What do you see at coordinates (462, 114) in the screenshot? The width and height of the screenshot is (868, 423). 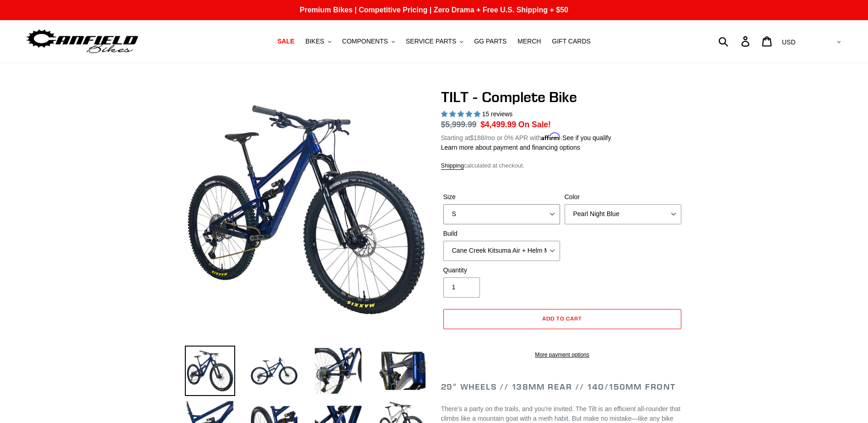 I see `span: 5.00 stars` at bounding box center [462, 114].